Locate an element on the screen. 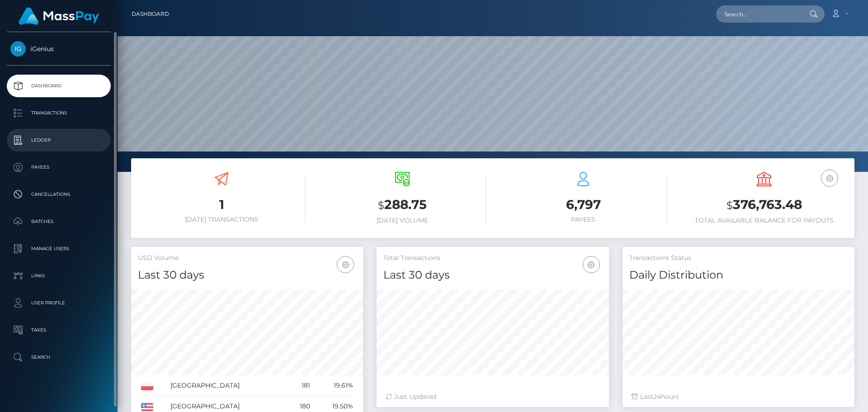 The height and width of the screenshot is (412, 868). p: Links is located at coordinates (58, 276).